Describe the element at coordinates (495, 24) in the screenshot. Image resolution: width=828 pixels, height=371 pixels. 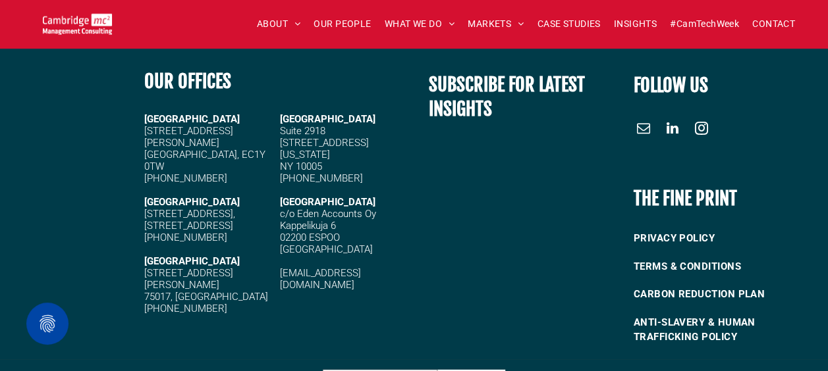
I see `a: MARKETS` at that location.